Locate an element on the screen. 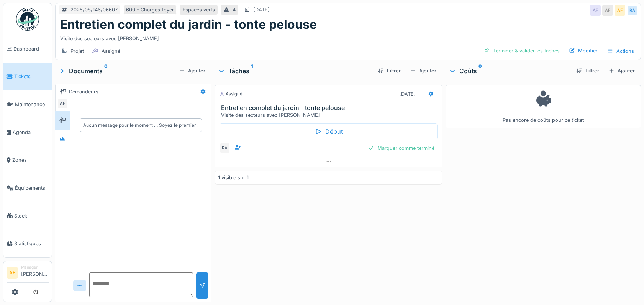 This screenshot has width=644, height=305. a: Agenda is located at coordinates (27, 132).